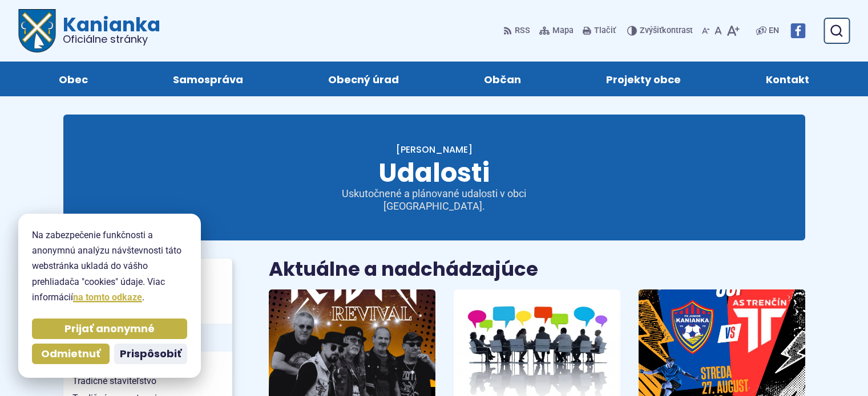 This screenshot has width=868, height=396. Describe the element at coordinates (73, 78) in the screenshot. I see `a: Obec` at that location.